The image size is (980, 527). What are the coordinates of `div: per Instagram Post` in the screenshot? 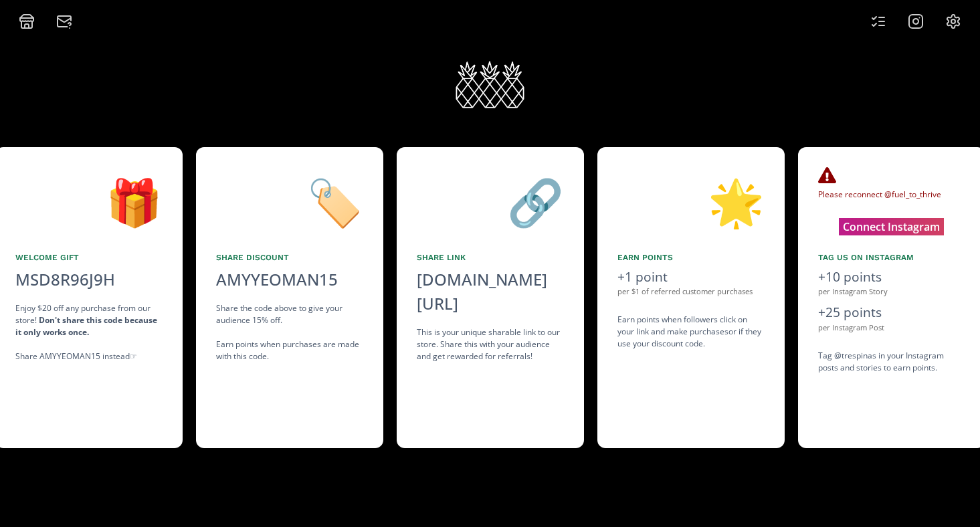 It's located at (892, 327).